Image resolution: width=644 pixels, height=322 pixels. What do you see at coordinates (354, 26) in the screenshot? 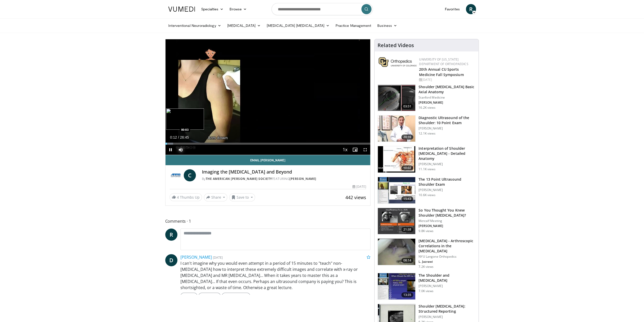
I see `a: Practice Management` at bounding box center [354, 26].